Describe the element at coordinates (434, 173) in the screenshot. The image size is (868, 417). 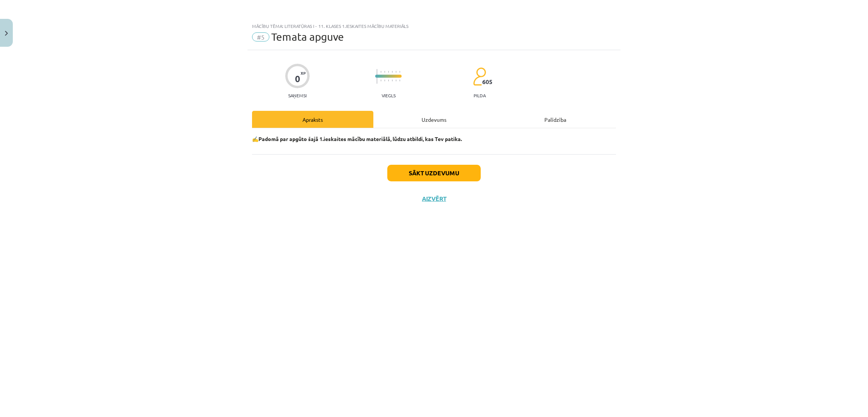
I see `button: Sākt uzdevumu` at that location.